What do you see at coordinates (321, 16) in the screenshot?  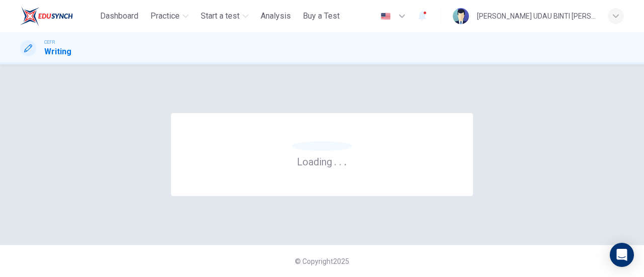 I see `a: Buy a Test` at bounding box center [321, 16].